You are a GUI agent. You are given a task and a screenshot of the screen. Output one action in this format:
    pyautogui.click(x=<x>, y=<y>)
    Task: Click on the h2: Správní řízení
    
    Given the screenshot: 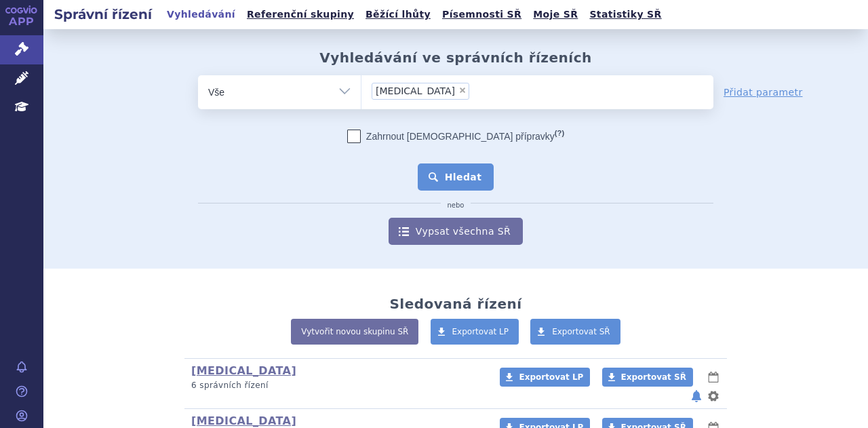 What is the action you would take?
    pyautogui.click(x=103, y=14)
    